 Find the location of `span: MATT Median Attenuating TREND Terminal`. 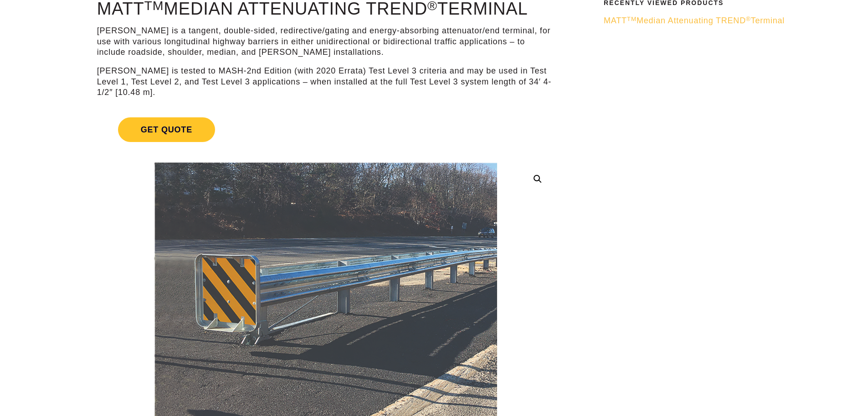

span: MATT Median Attenuating TREND Terminal is located at coordinates (695, 21).